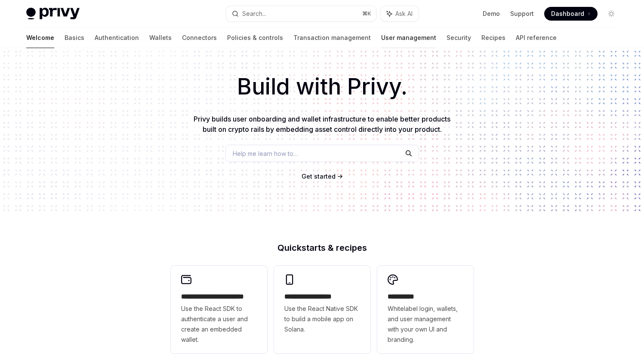 This screenshot has height=356, width=644. Describe the element at coordinates (425, 324) in the screenshot. I see `span: Whitelabel login, wallets, and user management with your own UI and branding.` at that location.